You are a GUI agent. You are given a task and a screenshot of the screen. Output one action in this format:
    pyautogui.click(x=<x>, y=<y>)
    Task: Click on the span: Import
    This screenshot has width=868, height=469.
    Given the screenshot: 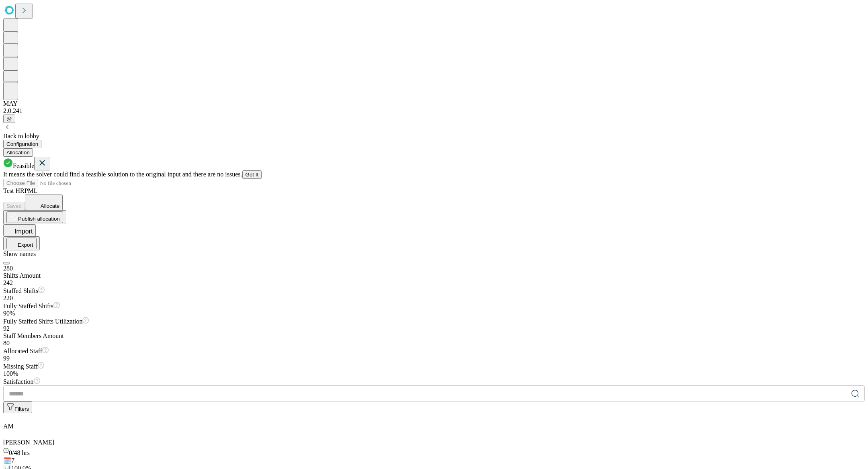 What is the action you would take?
    pyautogui.click(x=23, y=231)
    